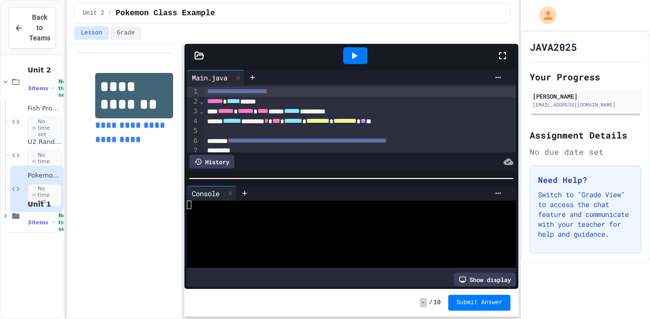 This screenshot has width=650, height=319. What do you see at coordinates (193, 111) in the screenshot?
I see `div: 3` at bounding box center [193, 111].